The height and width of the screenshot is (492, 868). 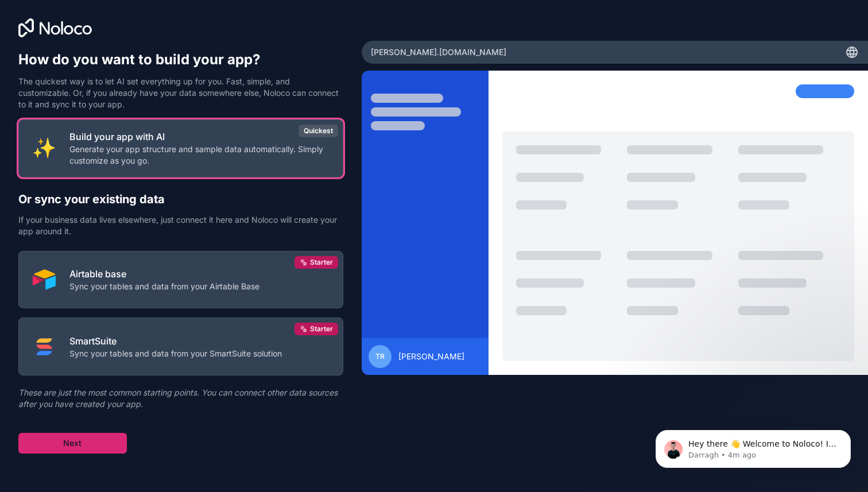 What do you see at coordinates (181, 225) in the screenshot?
I see `p: If your business data lives elsewhere, just connect it here and Noloco will create your app aroun...` at bounding box center [181, 225].